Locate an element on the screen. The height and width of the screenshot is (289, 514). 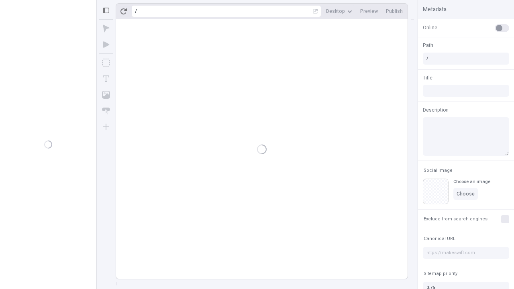
span: Canonical URL is located at coordinates (440, 239).